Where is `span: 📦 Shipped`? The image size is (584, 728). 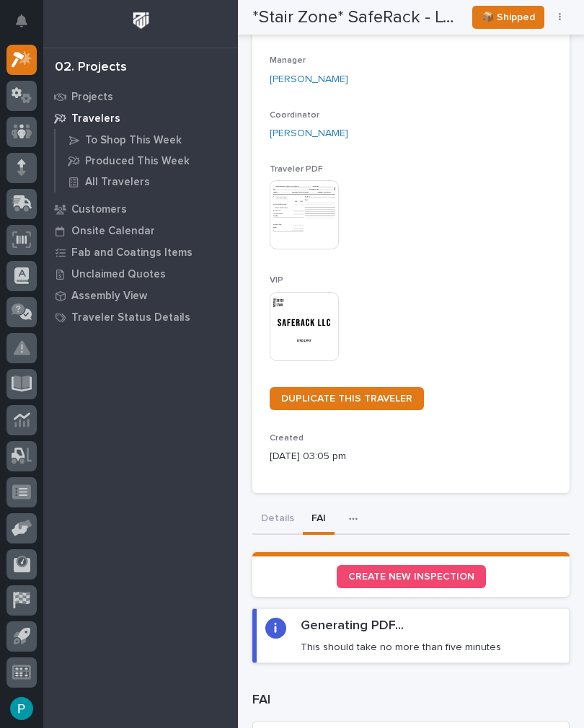 span: 📦 Shipped is located at coordinates (508, 18).